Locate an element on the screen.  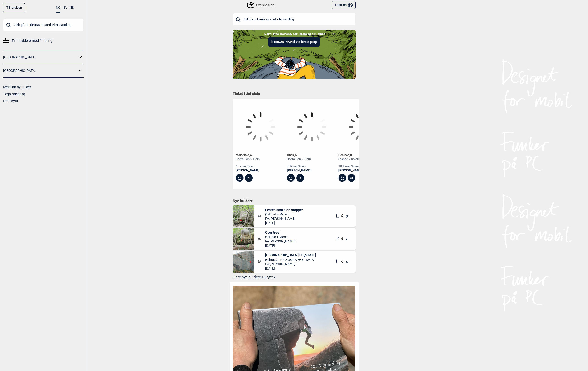
span: 6C is located at coordinates (261, 239).